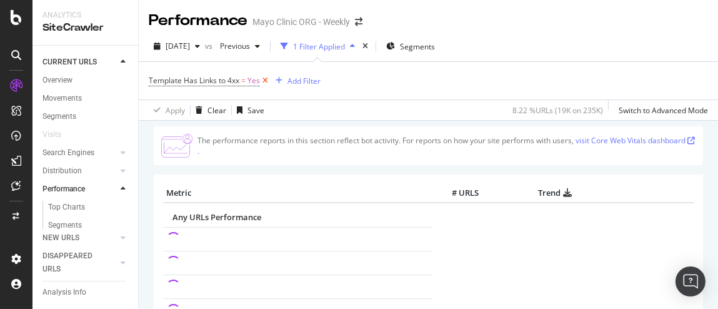 This screenshot has height=309, width=718. Describe the element at coordinates (79, 152) in the screenshot. I see `a: Search Engines` at that location.